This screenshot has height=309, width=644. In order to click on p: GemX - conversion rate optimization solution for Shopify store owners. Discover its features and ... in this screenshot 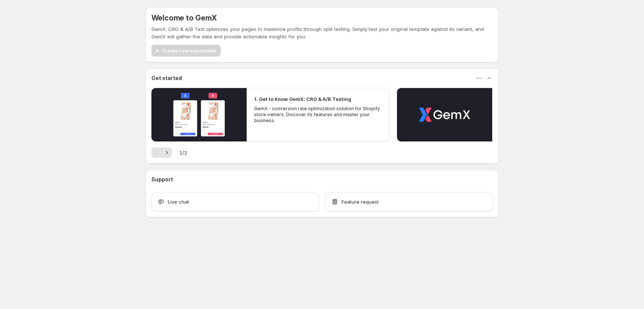, I will do `click(318, 115)`.